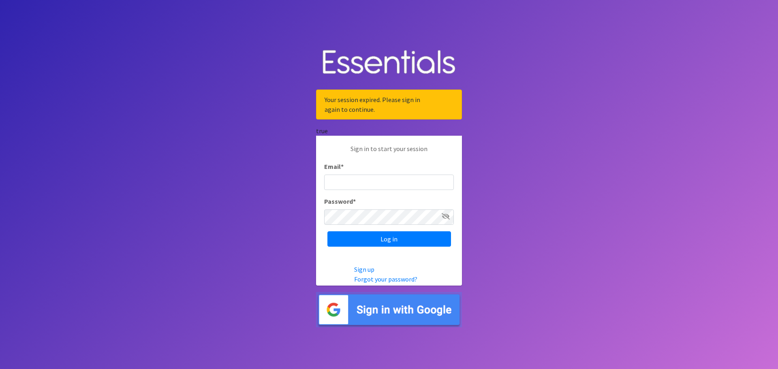  I want to click on img: Sign in with Google, so click(389, 310).